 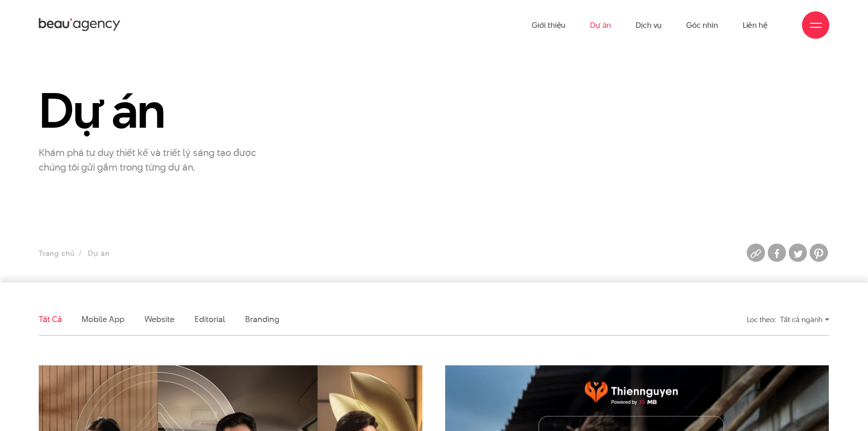 What do you see at coordinates (102, 318) in the screenshot?
I see `a: Mobile app` at bounding box center [102, 318].